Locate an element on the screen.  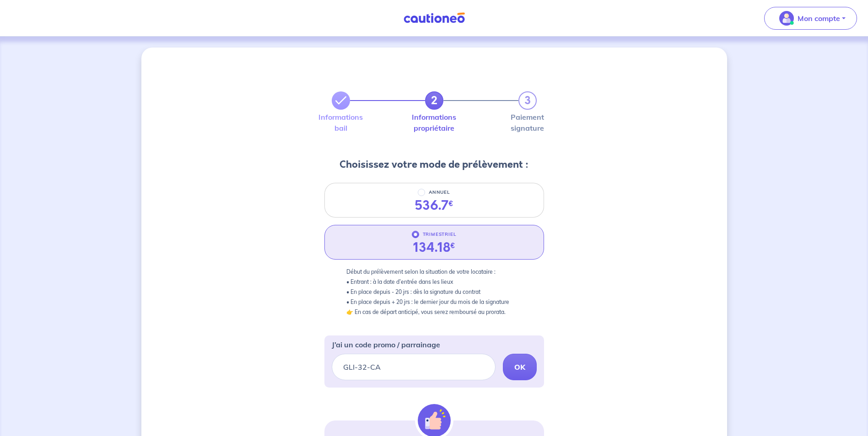
strong: OK is located at coordinates (520, 367).